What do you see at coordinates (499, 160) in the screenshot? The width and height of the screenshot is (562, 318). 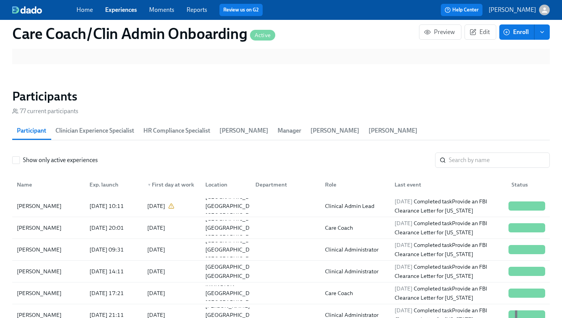 I see `input: Search by name` at bounding box center [499, 160].